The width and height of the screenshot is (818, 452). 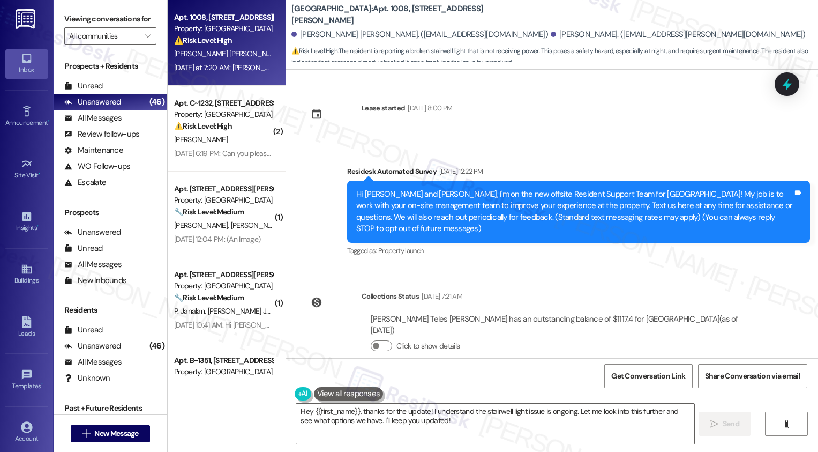 What do you see at coordinates (27, 274) in the screenshot?
I see `a: Buildings` at bounding box center [27, 274].